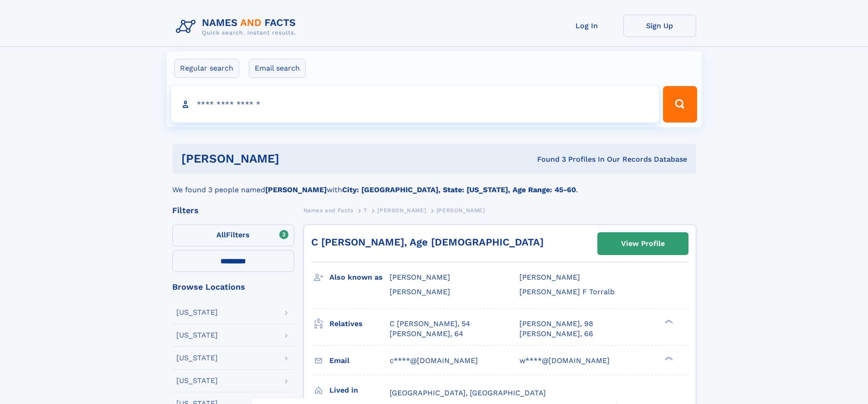 The height and width of the screenshot is (404, 868). I want to click on label: Filters, so click(233, 235).